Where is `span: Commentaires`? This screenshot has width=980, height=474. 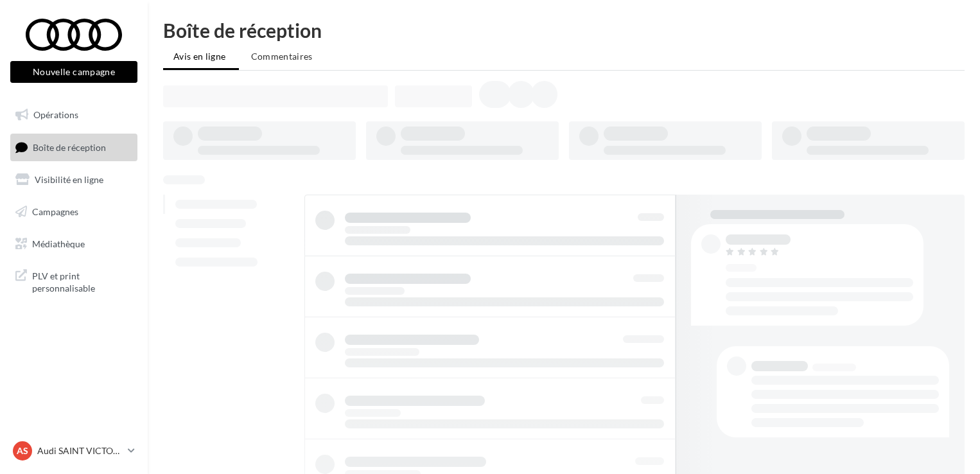 span: Commentaires is located at coordinates (282, 56).